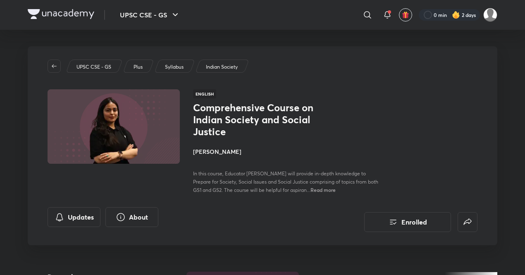  Describe the element at coordinates (260, 119) in the screenshot. I see `h1: Comprehensive Course on Indian Society and Social Justice` at that location.